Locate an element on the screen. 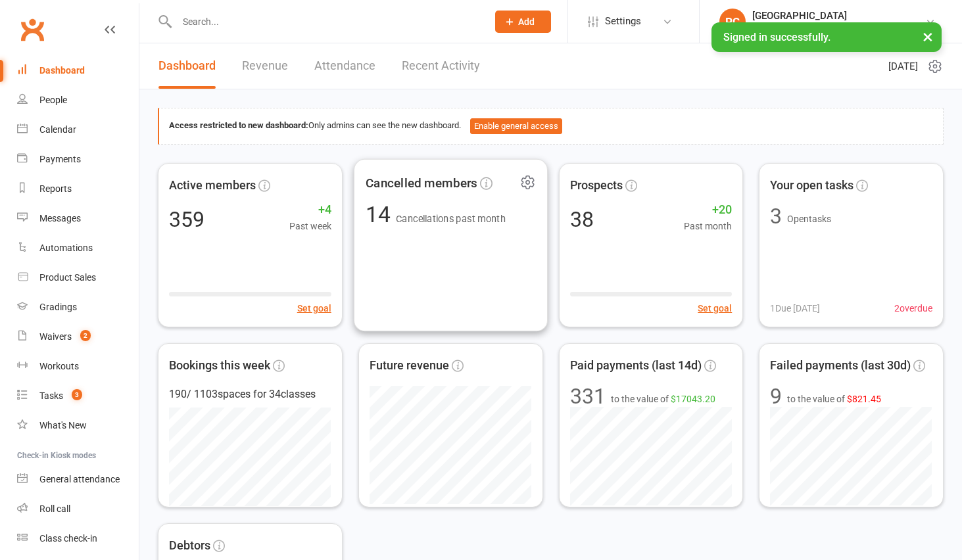 This screenshot has width=962, height=560. a: Tasks 3 is located at coordinates (78, 395).